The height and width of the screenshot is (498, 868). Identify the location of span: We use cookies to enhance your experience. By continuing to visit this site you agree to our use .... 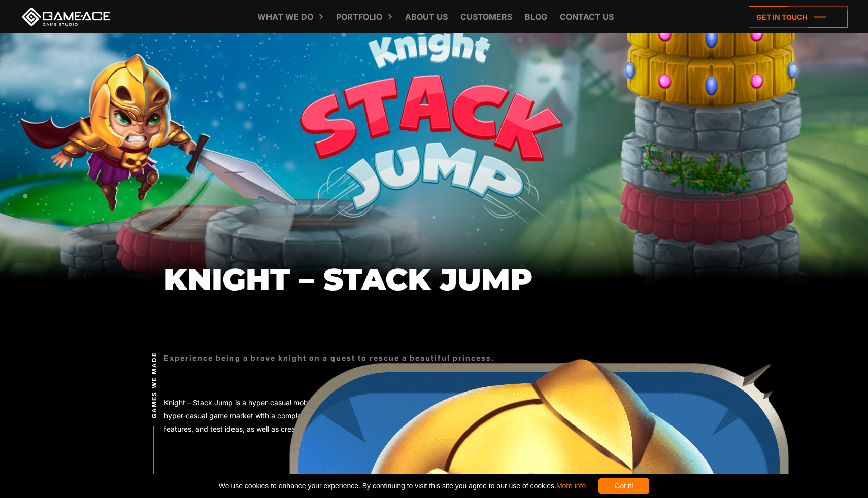
(402, 486).